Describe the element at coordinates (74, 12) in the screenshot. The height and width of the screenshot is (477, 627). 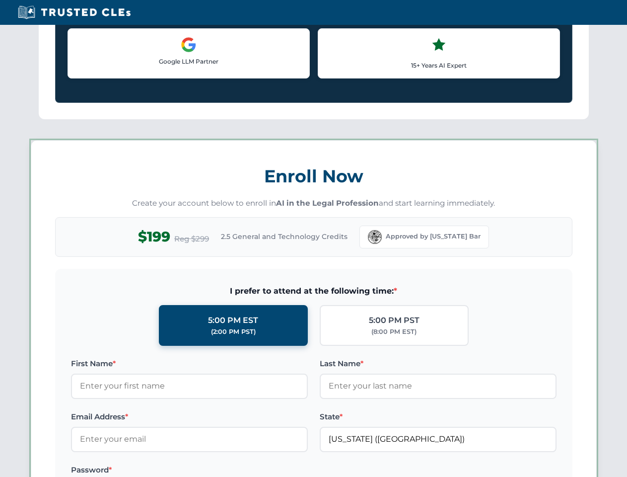
I see `img: Trusted CLEs` at that location.